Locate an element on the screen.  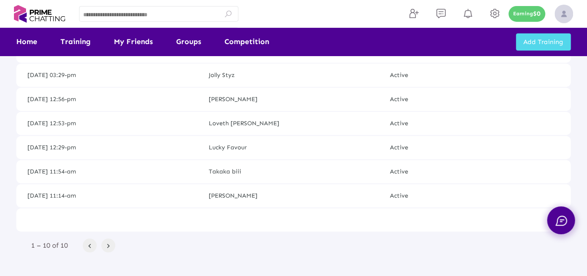
mat-cell: Takaka biii is located at coordinates (299, 172).